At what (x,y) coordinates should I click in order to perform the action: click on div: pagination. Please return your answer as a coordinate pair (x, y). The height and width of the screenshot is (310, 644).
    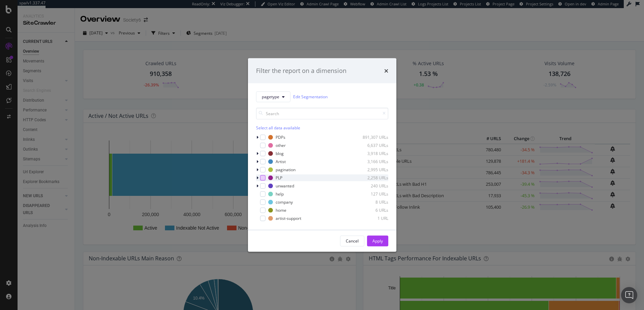
    Looking at the image, I should click on (285, 170).